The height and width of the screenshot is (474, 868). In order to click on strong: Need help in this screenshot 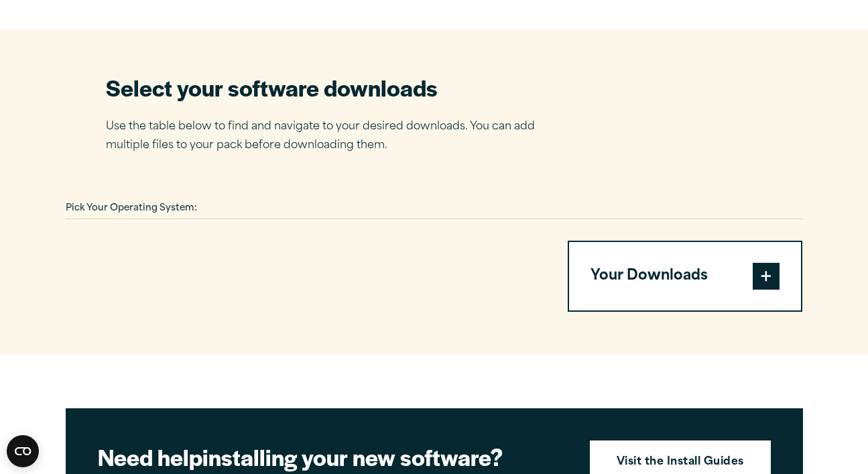, I will do `click(150, 456)`.